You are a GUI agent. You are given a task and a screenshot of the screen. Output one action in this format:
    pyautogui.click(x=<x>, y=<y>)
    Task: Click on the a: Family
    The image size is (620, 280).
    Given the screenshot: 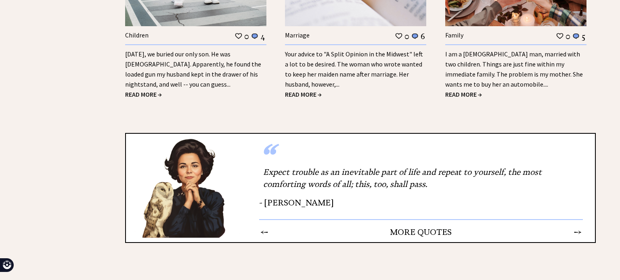 What is the action you would take?
    pyautogui.click(x=454, y=35)
    